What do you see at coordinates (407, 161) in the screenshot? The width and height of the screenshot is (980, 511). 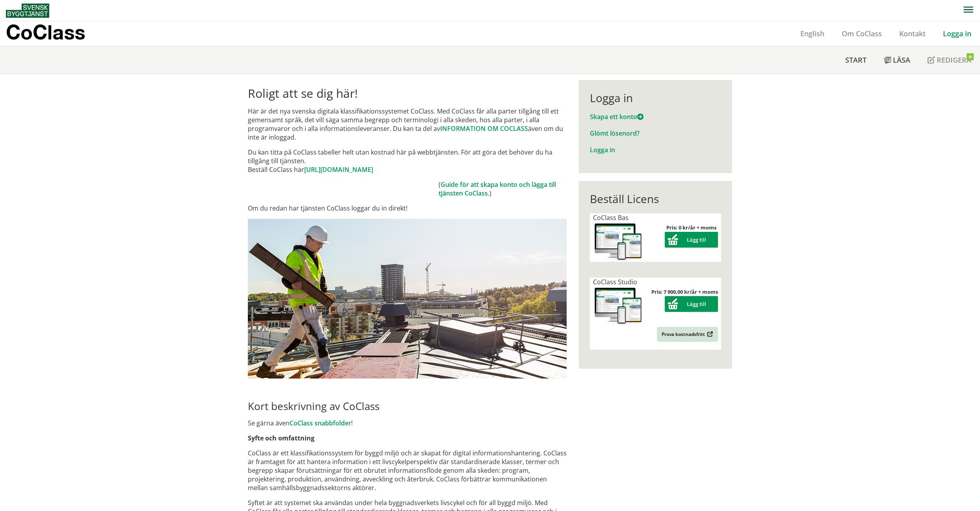 I see `p: Du kan titta på CoClass tabeller helt utan kostnad här på webbtjänsten. För att göra det behöver ...` at bounding box center [407, 161].